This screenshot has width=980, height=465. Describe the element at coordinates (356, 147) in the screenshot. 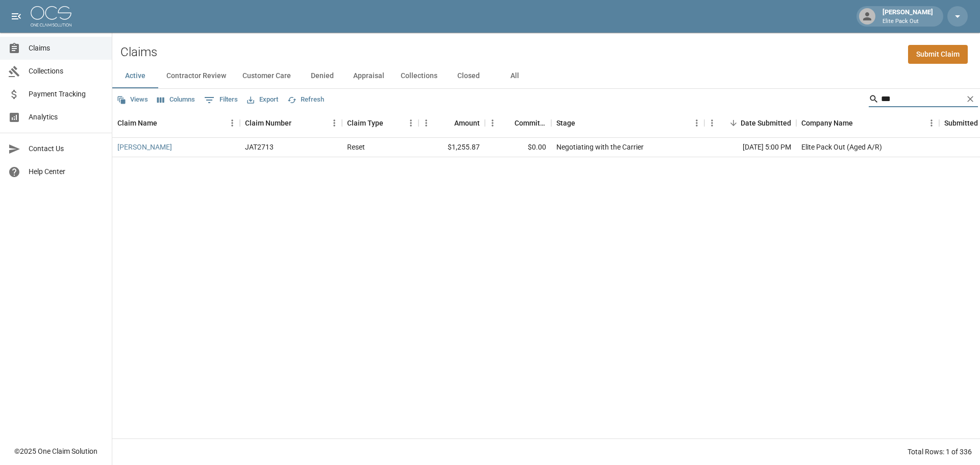

I see `div: Reset` at that location.